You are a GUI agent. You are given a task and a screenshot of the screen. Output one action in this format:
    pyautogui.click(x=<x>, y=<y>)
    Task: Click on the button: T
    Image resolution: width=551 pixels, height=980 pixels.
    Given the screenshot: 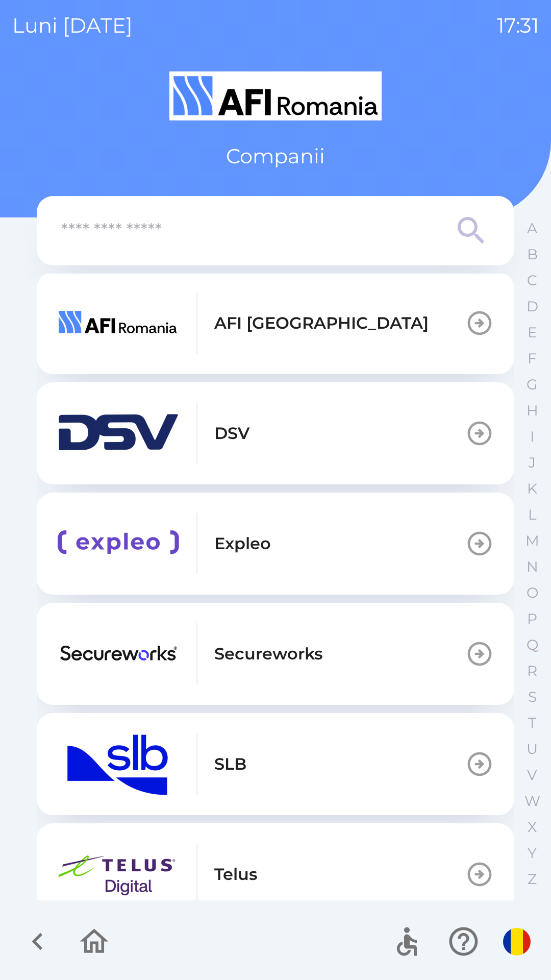 What is the action you would take?
    pyautogui.click(x=532, y=723)
    